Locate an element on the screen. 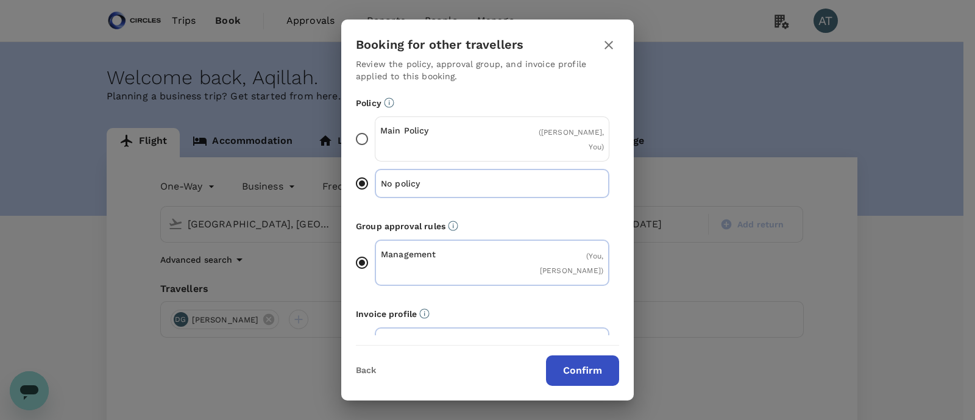 This screenshot has width=975, height=420. p: Review the policy, approval group, and invoice profile applied to this booking. is located at coordinates (488, 70).